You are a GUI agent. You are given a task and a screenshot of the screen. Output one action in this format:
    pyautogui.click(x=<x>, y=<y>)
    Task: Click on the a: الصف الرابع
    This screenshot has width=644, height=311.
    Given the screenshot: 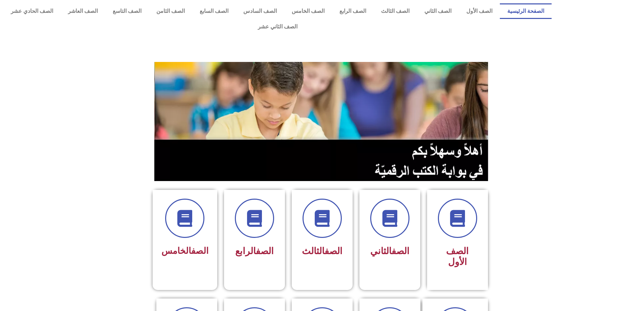 What is the action you would take?
    pyautogui.click(x=353, y=11)
    